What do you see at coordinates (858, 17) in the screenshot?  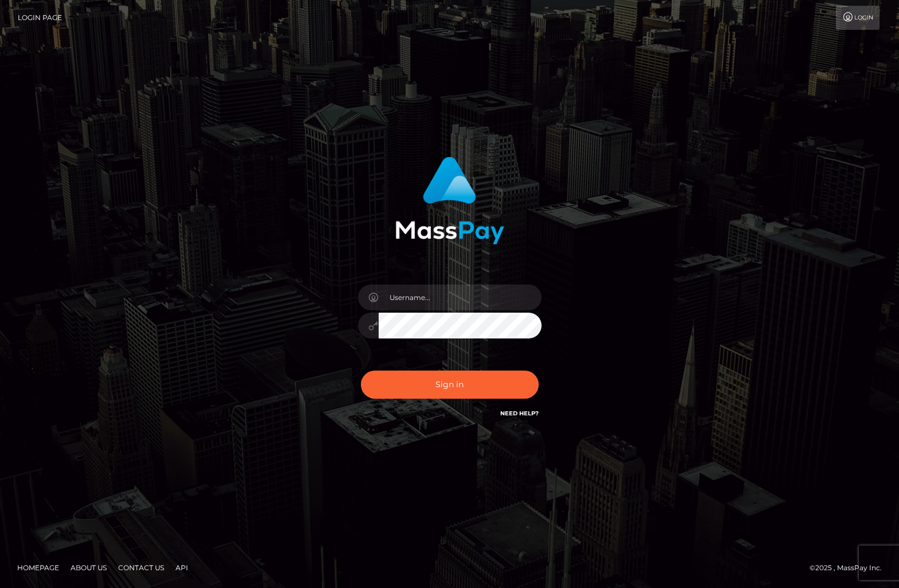 I see `a: Login` at bounding box center [858, 17].